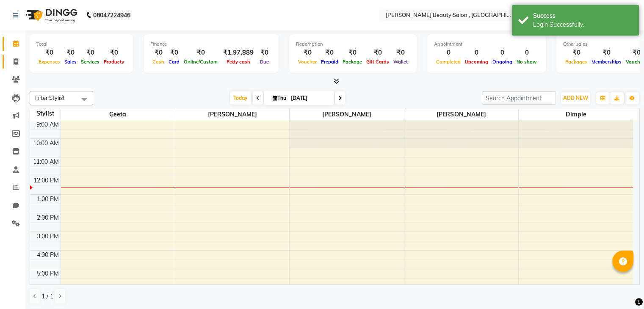 The width and height of the screenshot is (644, 309). I want to click on div: Finance, so click(211, 44).